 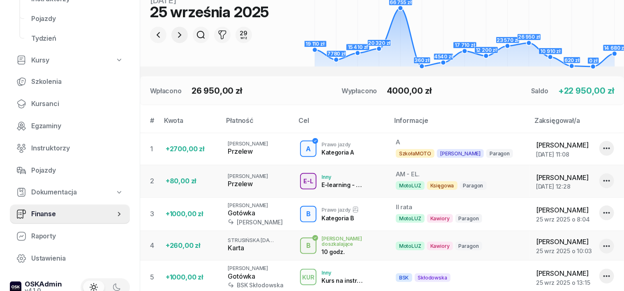 I want to click on th: Informacje, so click(x=459, y=124).